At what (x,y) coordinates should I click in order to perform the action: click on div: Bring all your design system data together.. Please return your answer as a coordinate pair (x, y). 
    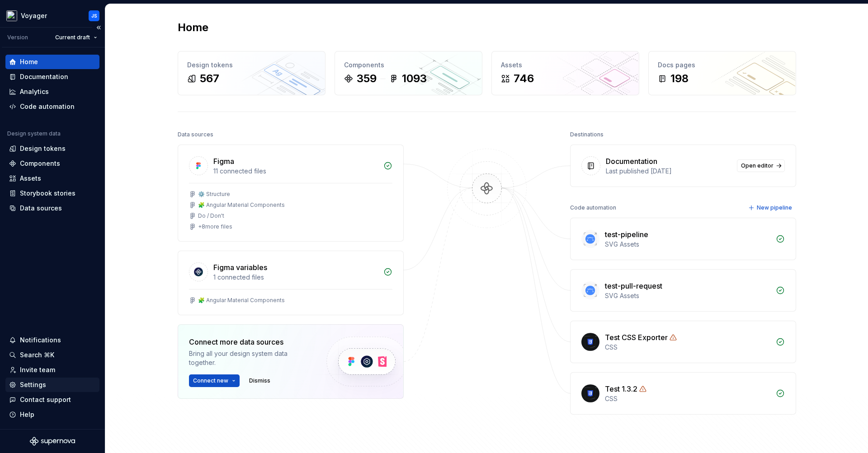
    Looking at the image, I should click on (250, 358).